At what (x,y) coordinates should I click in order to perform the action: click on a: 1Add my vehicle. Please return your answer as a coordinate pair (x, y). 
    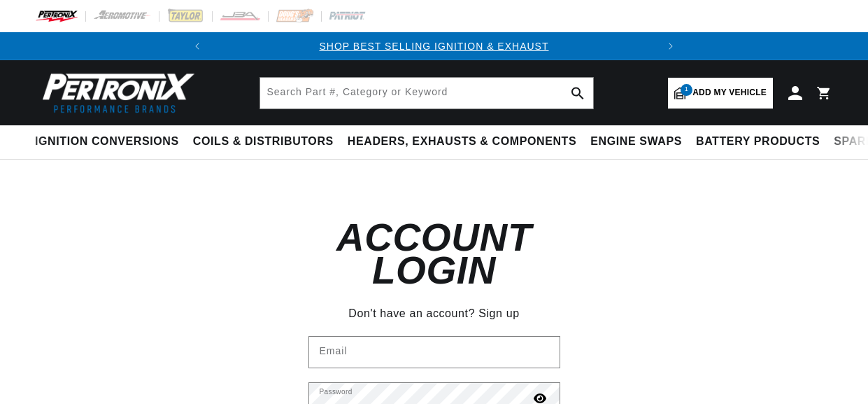
    Looking at the image, I should click on (720, 93).